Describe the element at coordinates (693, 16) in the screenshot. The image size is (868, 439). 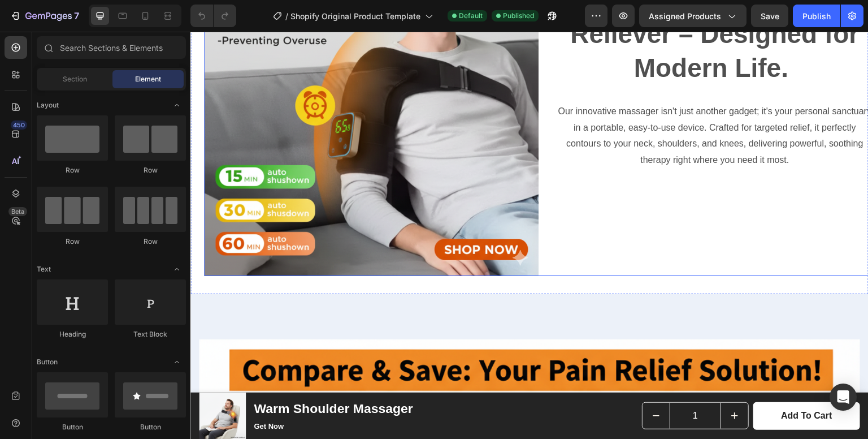
I see `button: Assigned Products` at that location.